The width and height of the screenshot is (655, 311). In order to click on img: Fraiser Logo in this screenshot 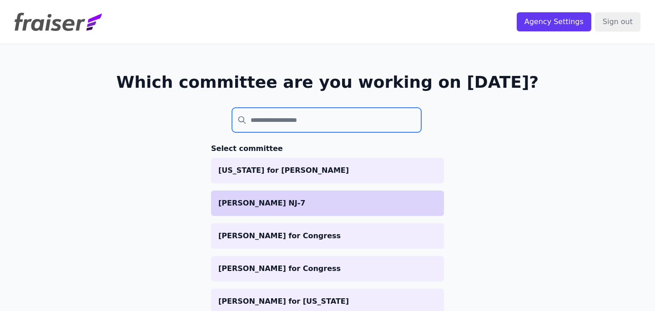, I will do `click(58, 22)`.